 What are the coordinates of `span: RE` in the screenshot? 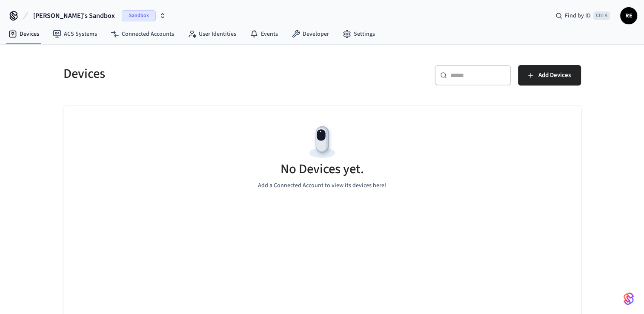 It's located at (629, 16).